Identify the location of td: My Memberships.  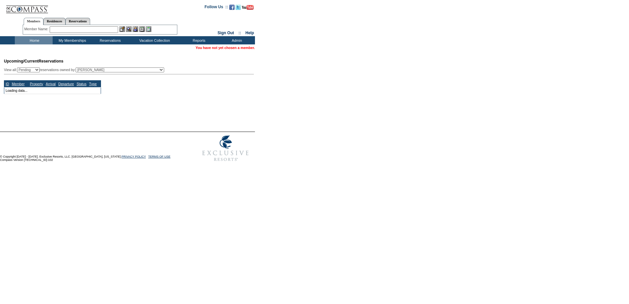
(71, 40).